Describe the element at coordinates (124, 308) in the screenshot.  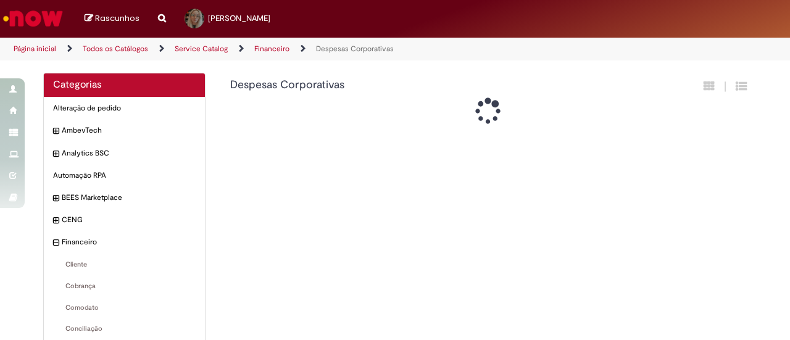
I see `span: Comodato` at that location.